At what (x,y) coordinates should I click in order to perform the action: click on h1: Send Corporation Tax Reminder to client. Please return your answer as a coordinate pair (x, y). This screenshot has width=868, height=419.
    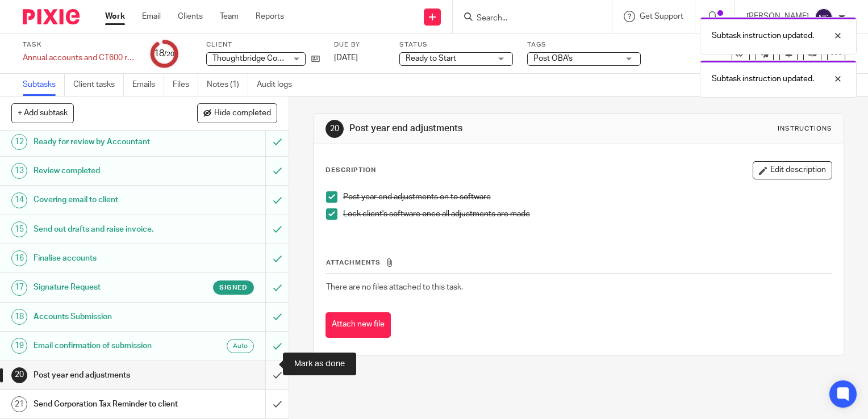
    Looking at the image, I should click on (107, 404).